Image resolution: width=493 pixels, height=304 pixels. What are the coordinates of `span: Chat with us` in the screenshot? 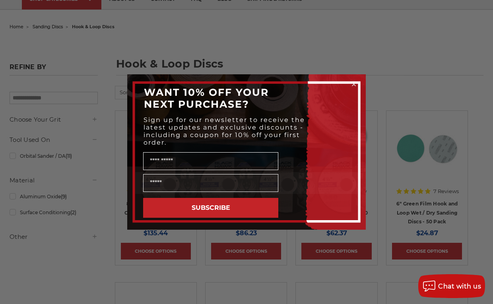 It's located at (459, 286).